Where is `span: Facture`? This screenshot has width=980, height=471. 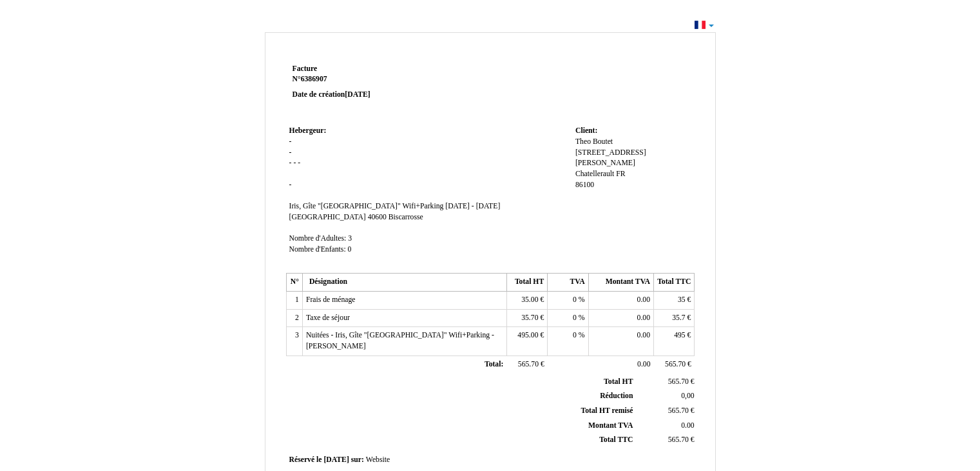
span: Facture is located at coordinates (305, 69).